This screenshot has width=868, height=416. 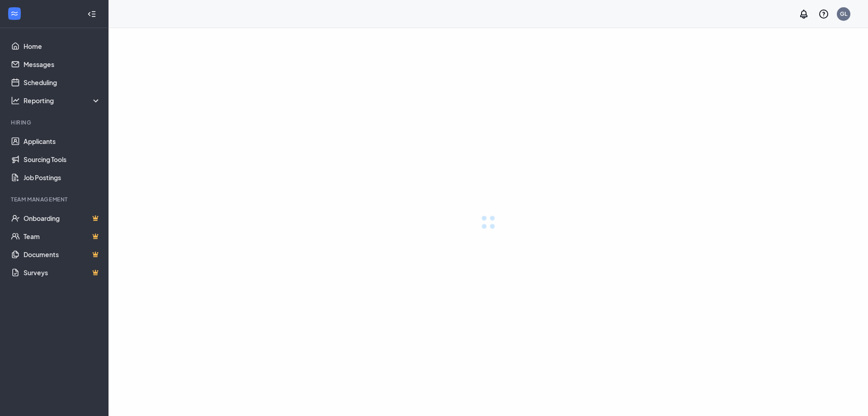 What do you see at coordinates (62, 141) in the screenshot?
I see `a: Applicants` at bounding box center [62, 141].